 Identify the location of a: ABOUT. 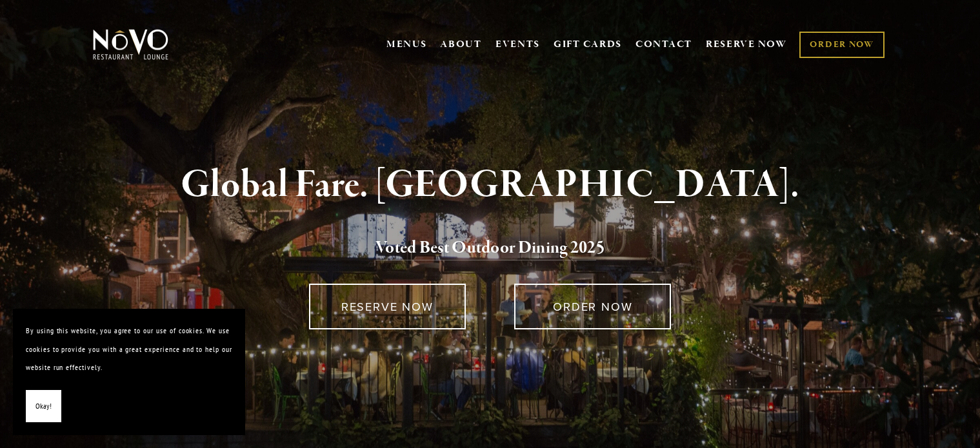
(460, 44).